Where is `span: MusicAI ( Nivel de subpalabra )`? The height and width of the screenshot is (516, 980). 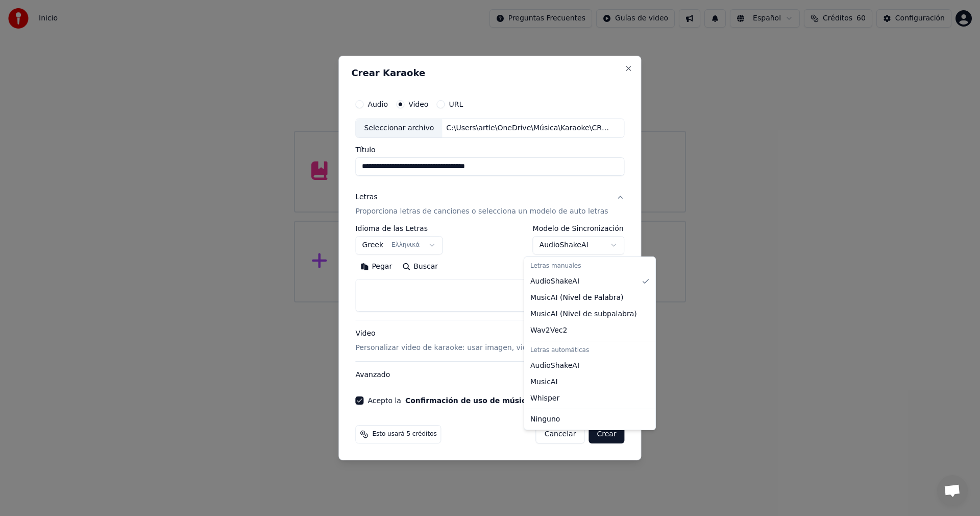 span: MusicAI ( Nivel de subpalabra ) is located at coordinates (583, 314).